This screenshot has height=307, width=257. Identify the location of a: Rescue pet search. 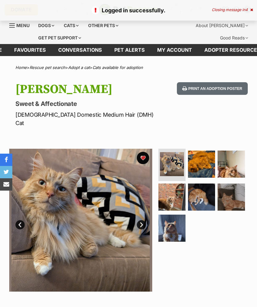
(47, 68).